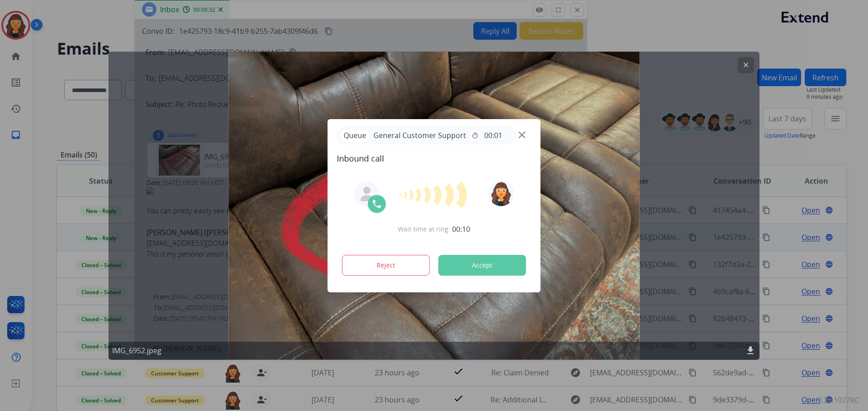 The image size is (868, 411). I want to click on img: call-icon, so click(377, 204).